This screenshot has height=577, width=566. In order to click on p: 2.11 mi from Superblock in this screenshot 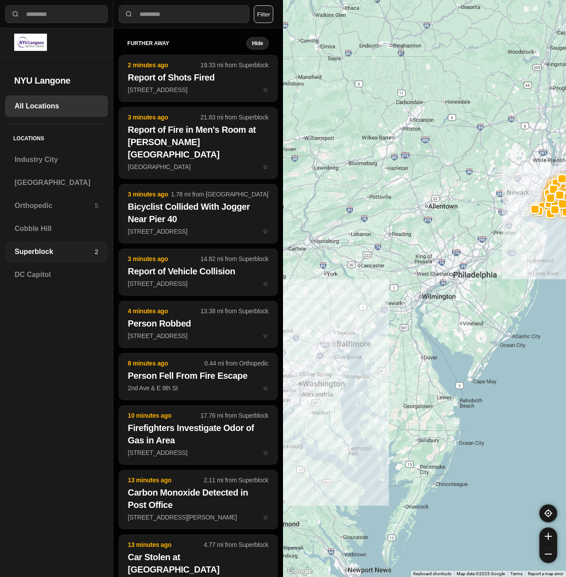, I will do `click(236, 480)`.